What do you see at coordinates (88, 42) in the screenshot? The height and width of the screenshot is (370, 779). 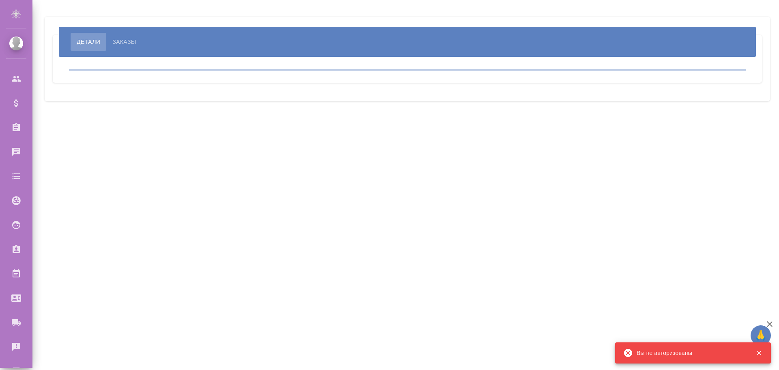 I see `span: Детали` at bounding box center [88, 42].